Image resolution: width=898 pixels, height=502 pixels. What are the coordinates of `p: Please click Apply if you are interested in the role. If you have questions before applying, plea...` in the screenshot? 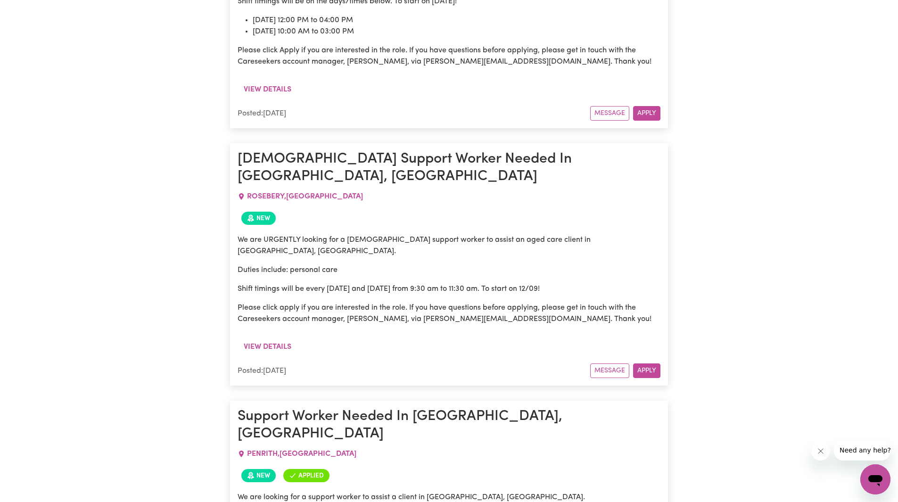 It's located at (449, 56).